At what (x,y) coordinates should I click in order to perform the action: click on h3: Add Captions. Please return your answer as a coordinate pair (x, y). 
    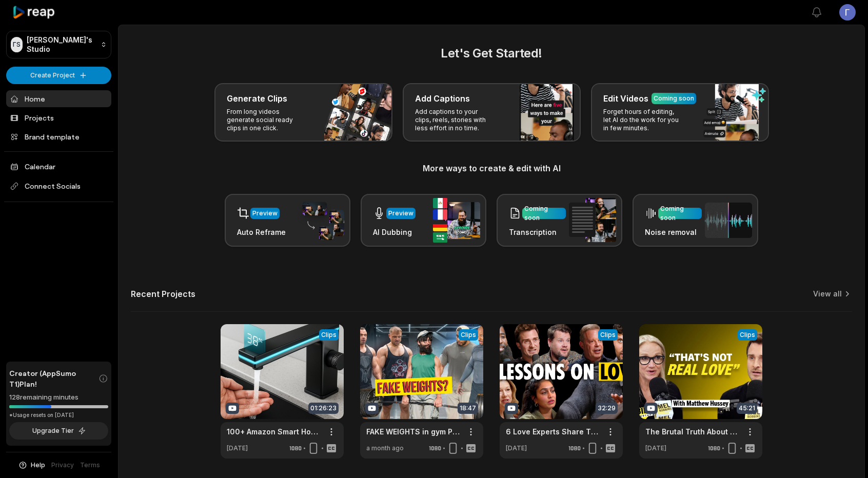
    Looking at the image, I should click on (443, 98).